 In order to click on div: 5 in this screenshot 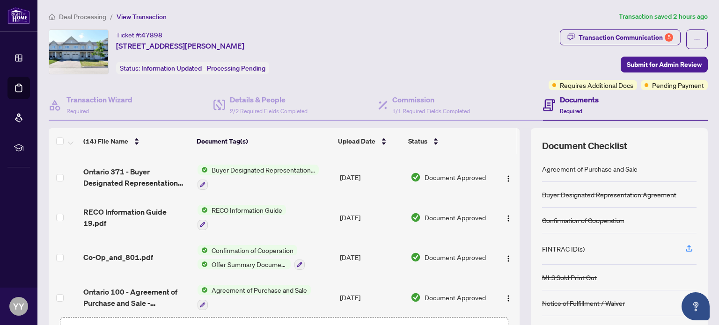, I will do `click(669, 37)`.